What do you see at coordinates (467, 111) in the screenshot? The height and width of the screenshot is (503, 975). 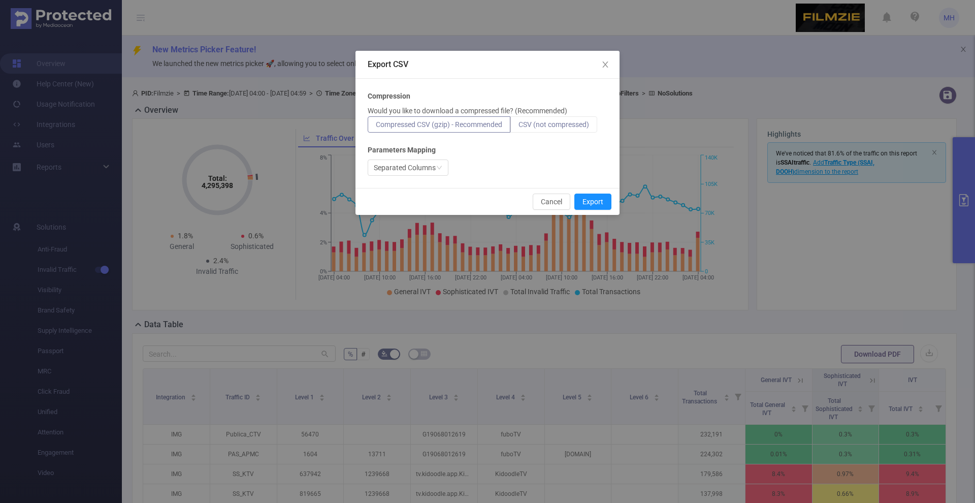 I see `p: Would you like to download a compressed file? (Recommended)` at bounding box center [467, 111].